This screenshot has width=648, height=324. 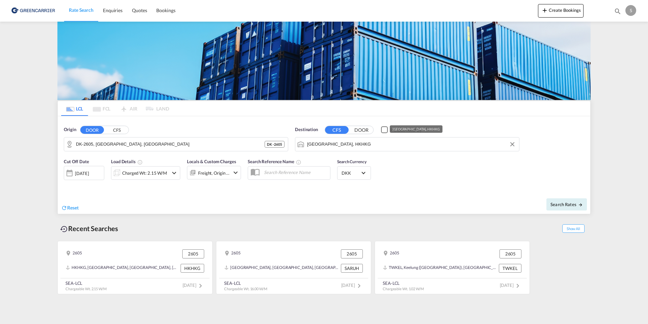 What do you see at coordinates (166, 10) in the screenshot?
I see `span: Bookings` at bounding box center [166, 10].